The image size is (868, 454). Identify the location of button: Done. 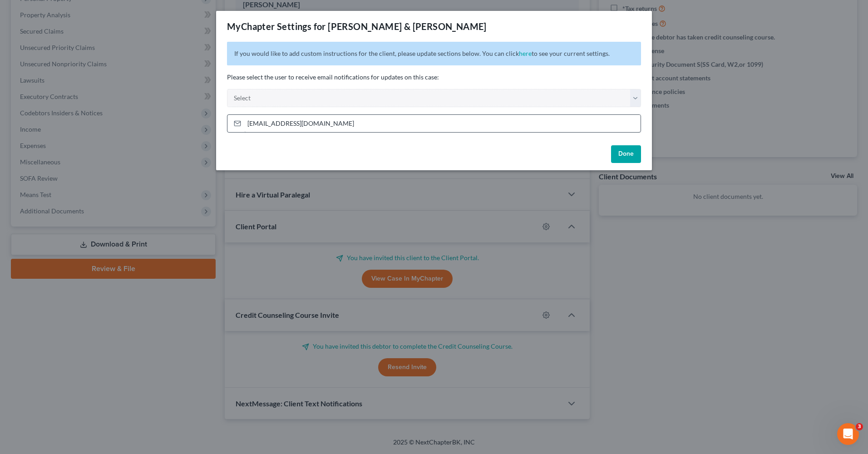
(626, 155).